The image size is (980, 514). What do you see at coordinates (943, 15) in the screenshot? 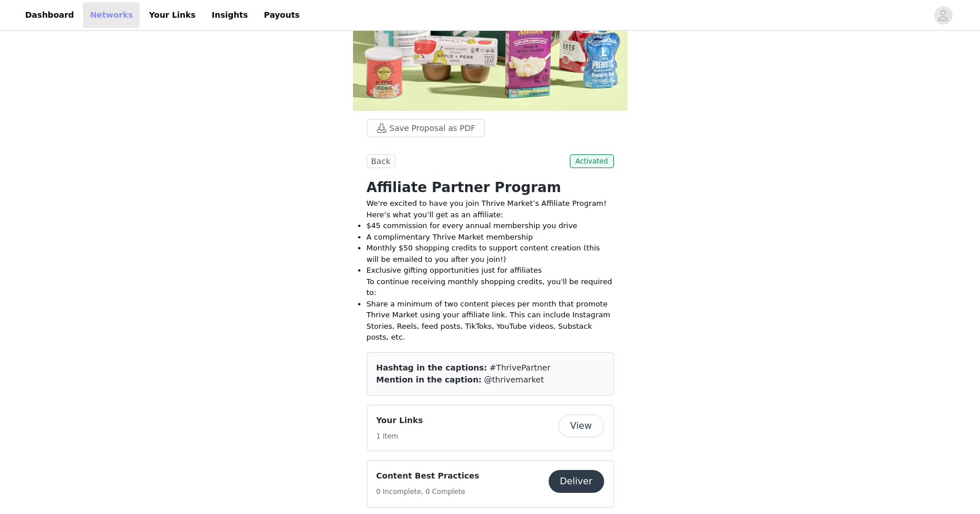
I see `div: avatar` at bounding box center [943, 15].